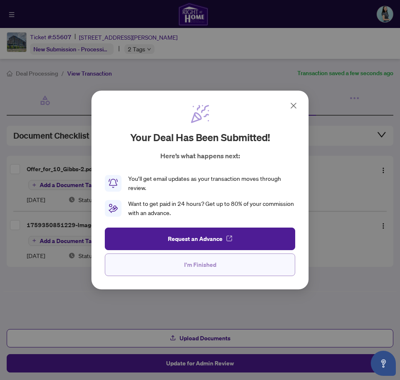 The height and width of the screenshot is (380, 400). What do you see at coordinates (200, 239) in the screenshot?
I see `button: Request an Advance` at bounding box center [200, 239].